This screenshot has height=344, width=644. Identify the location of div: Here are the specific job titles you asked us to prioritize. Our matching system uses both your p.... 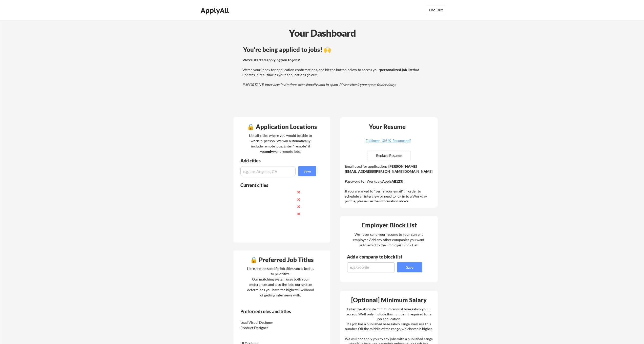
(280, 282).